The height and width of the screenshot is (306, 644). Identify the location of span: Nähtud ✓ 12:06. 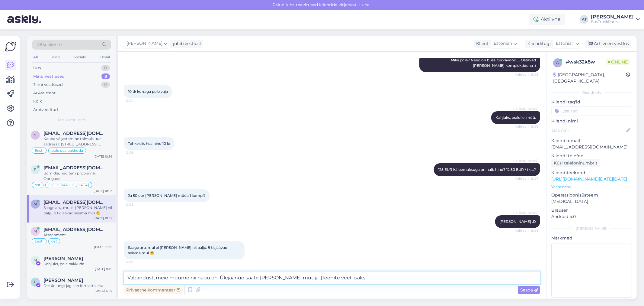
(526, 126).